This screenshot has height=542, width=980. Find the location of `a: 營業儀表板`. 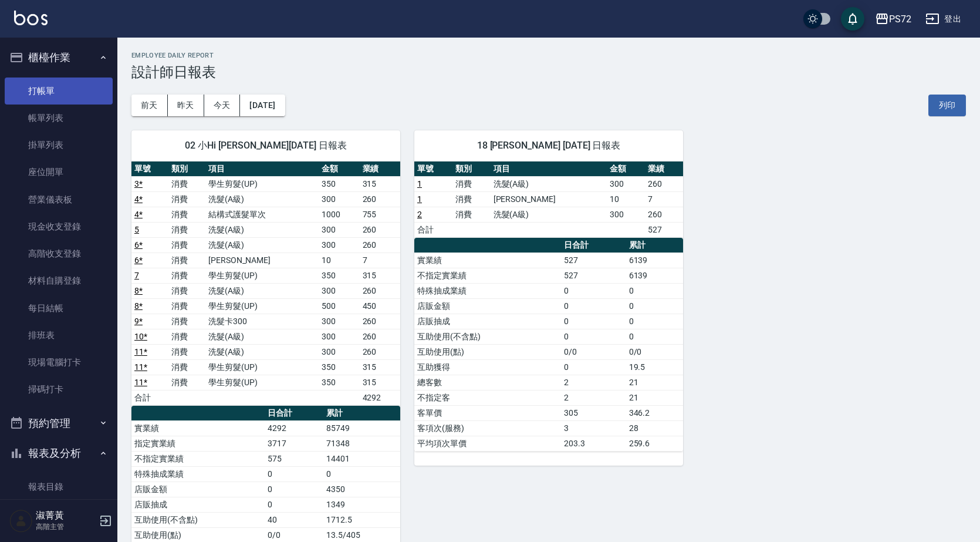

a: 營業儀表板 is located at coordinates (58, 199).